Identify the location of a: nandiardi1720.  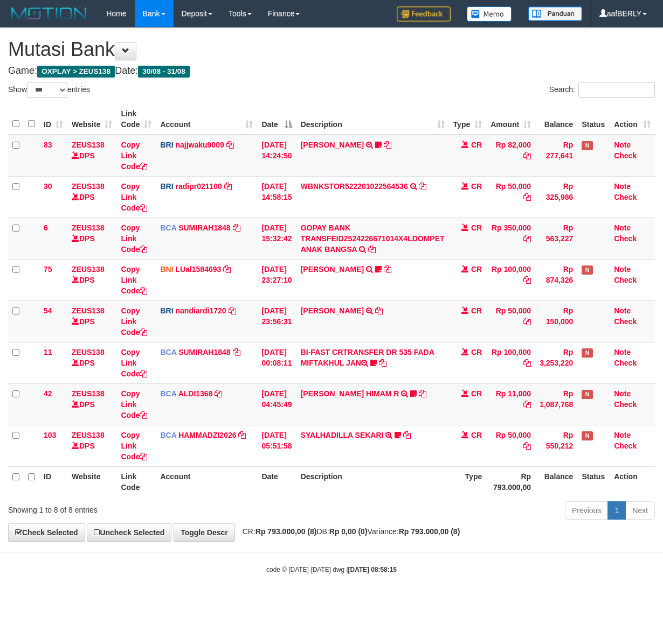
(201, 311).